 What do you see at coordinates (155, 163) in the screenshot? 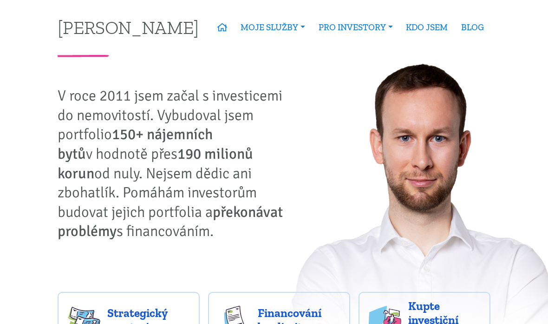
I see `strong: 190 milionů korun` at bounding box center [155, 163].